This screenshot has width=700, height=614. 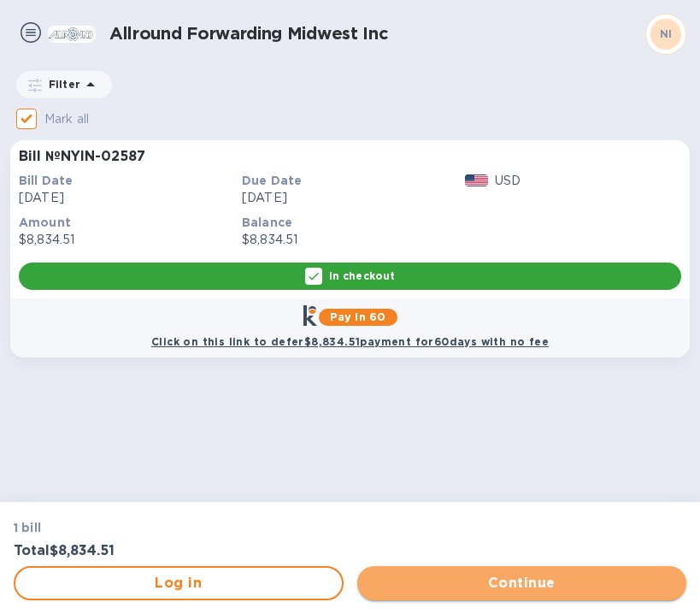 What do you see at coordinates (177, 528) in the screenshot?
I see `p: 1 bill` at bounding box center [177, 528].